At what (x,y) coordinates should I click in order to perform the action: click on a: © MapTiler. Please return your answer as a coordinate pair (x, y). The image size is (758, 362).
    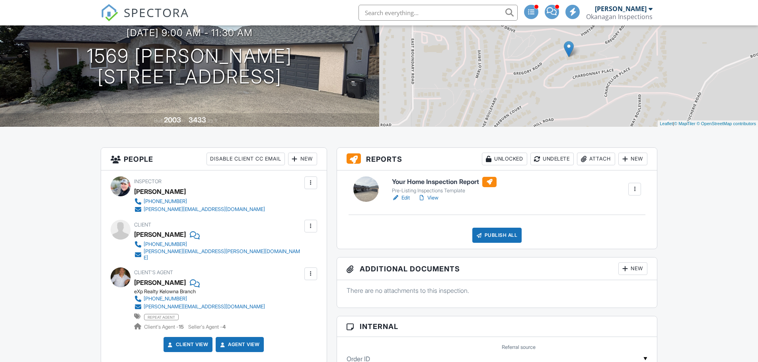
    Looking at the image, I should click on (685, 124).